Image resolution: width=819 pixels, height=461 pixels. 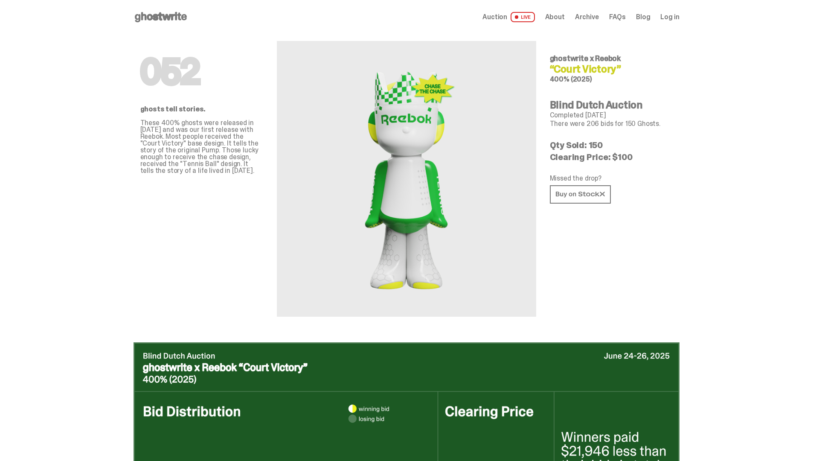 What do you see at coordinates (587, 17) in the screenshot?
I see `span: Archive` at bounding box center [587, 17].